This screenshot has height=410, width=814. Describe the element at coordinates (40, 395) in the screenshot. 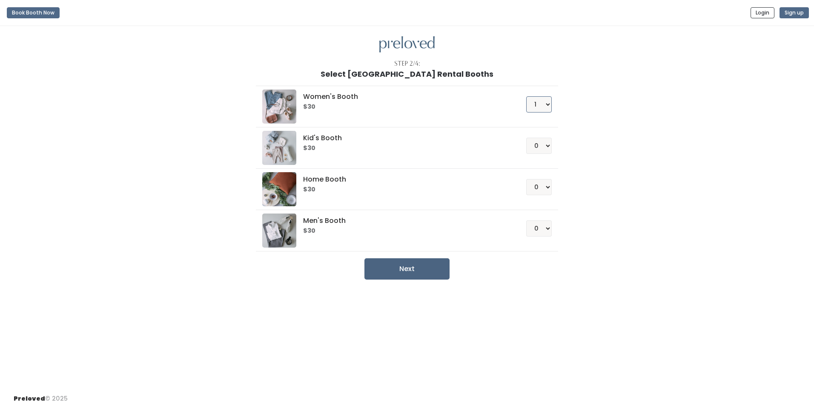

I see `div: © 2025` at that location.